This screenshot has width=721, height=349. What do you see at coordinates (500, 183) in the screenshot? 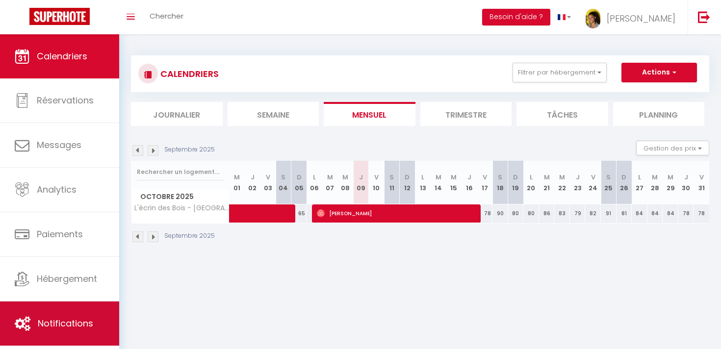
I see `th: 18` at bounding box center [500, 183].